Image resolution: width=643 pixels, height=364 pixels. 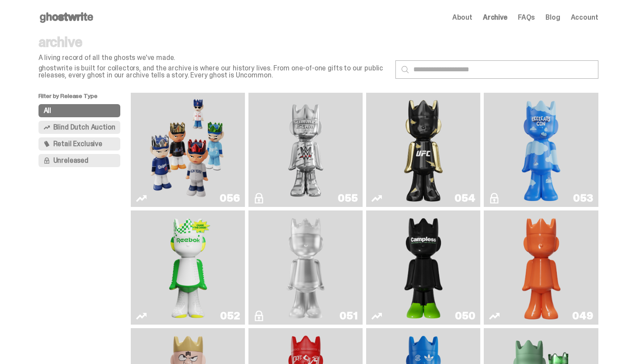 I want to click on p: Filter by Release Type, so click(x=85, y=98).